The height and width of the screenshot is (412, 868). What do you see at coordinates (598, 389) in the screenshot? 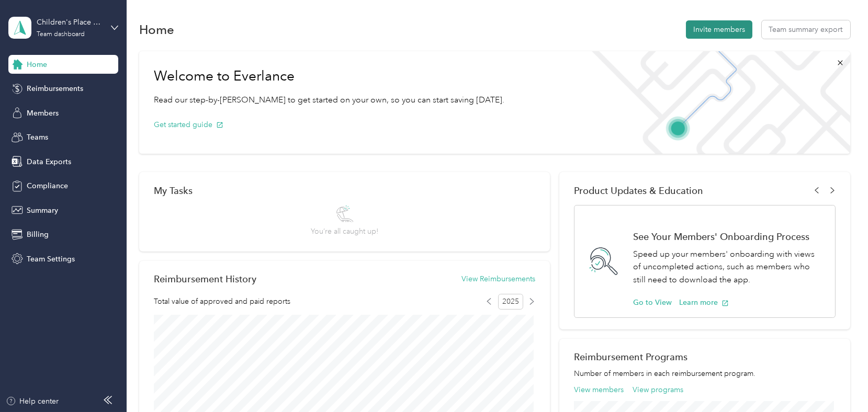
I see `button: View members` at bounding box center [598, 389].